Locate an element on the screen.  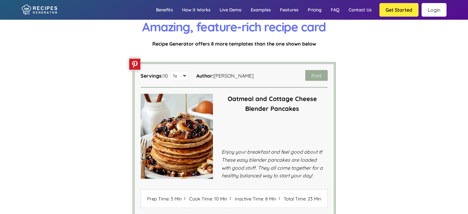
span: 10 is located at coordinates (166, 76).